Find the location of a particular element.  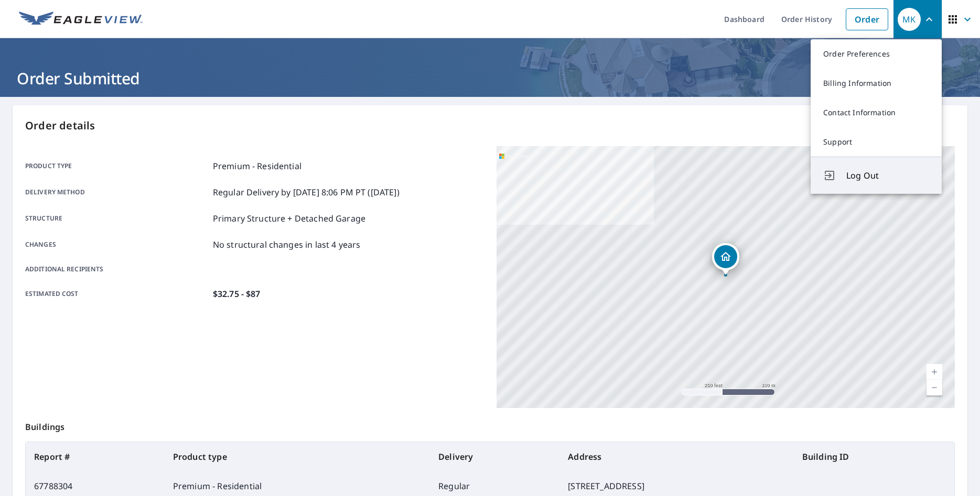

p: Primary Structure + Detached Garage is located at coordinates (289, 219).